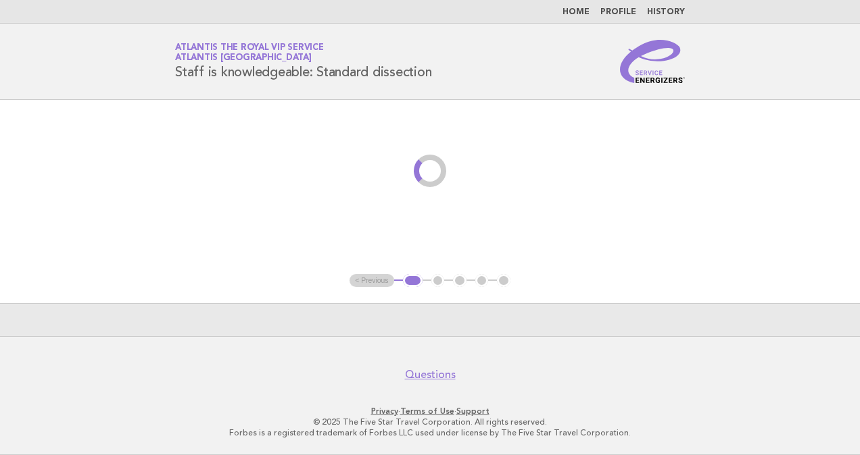  I want to click on a: History, so click(666, 12).